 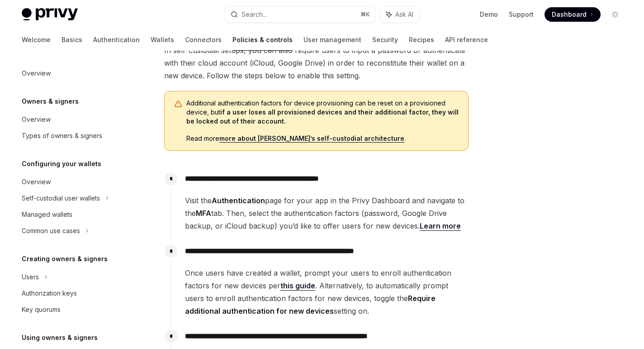 I want to click on a: Authorization keys, so click(x=73, y=293).